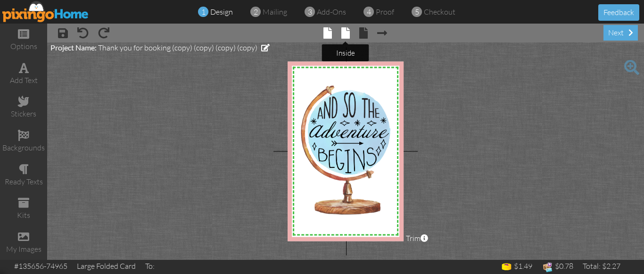 Image resolution: width=644 pixels, height=274 pixels. What do you see at coordinates (619, 12) in the screenshot?
I see `button: Feedback` at bounding box center [619, 12].